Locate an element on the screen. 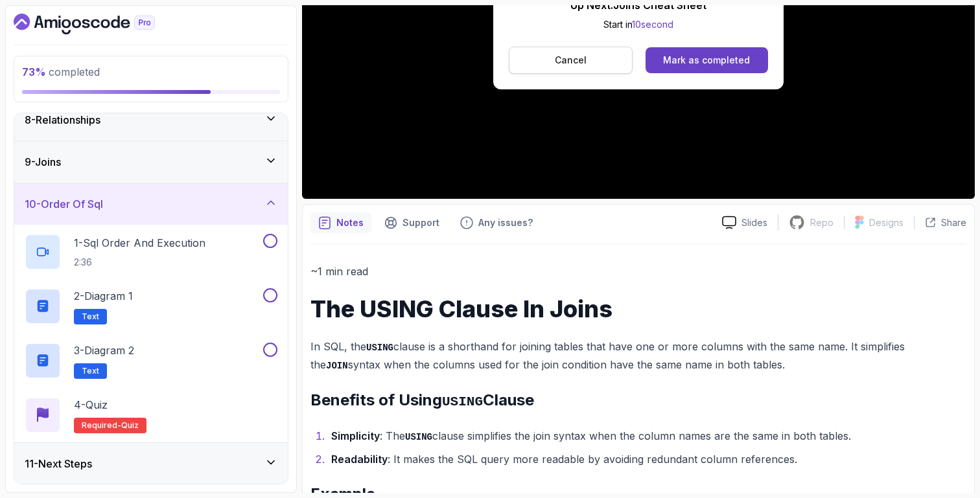  button: 1-Sql Order And Execution2:36 is located at coordinates (151, 252).